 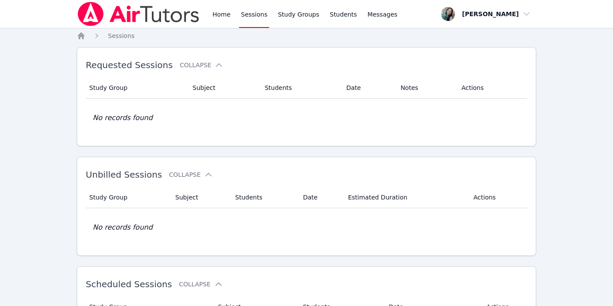 I want to click on img: Air Tutors, so click(x=138, y=14).